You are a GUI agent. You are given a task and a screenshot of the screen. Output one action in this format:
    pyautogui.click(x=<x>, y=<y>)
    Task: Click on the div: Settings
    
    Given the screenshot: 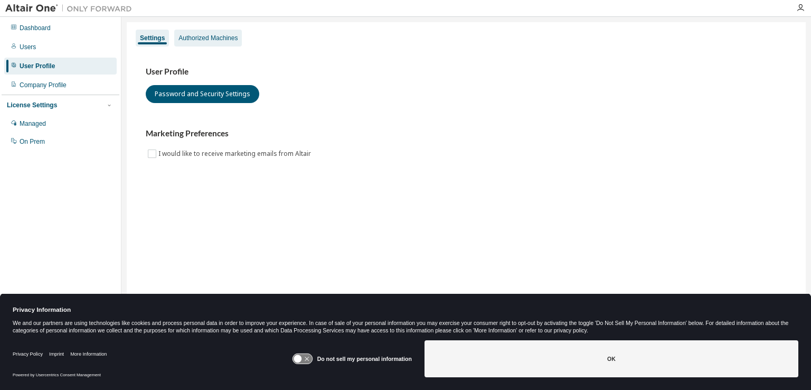 What is the action you would take?
    pyautogui.click(x=152, y=38)
    